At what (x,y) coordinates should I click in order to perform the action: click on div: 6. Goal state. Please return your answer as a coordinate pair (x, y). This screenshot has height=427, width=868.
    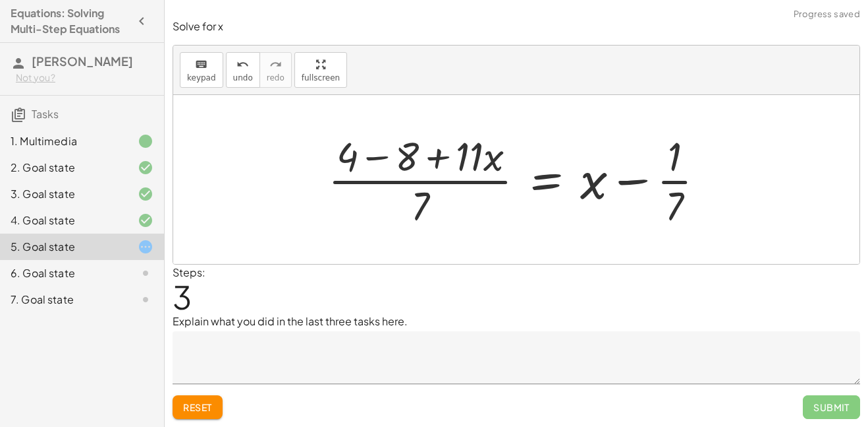
    Looking at the image, I should click on (63, 273).